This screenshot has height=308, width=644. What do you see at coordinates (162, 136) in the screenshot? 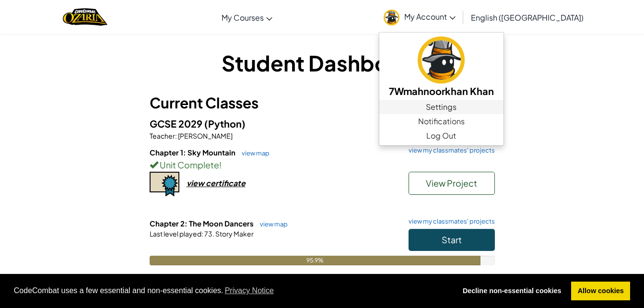
I see `span: Teacher` at bounding box center [162, 136].